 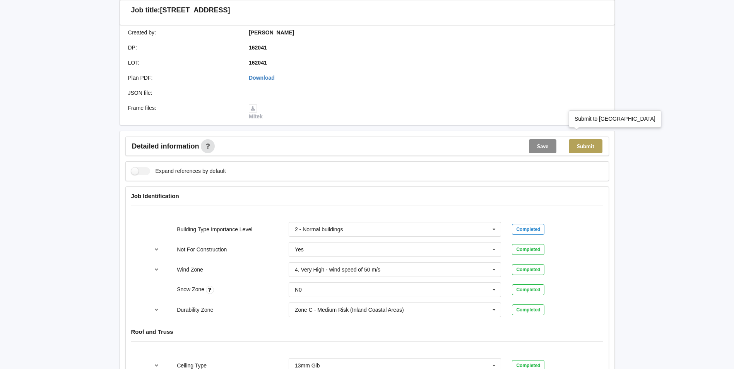 I want to click on label: Durability Zone, so click(x=195, y=310).